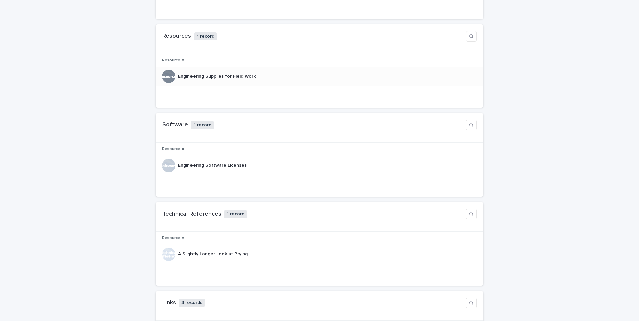 This screenshot has width=639, height=321. What do you see at coordinates (319, 165) in the screenshot?
I see `tr: Engineering Software LicensesEngineering Software Licenses` at bounding box center [319, 165].